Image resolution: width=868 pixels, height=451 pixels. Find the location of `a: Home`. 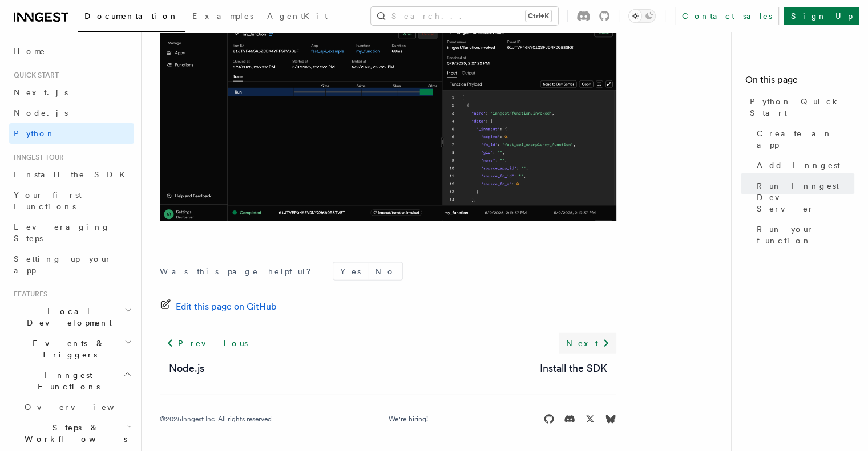

a: Home is located at coordinates (71, 51).